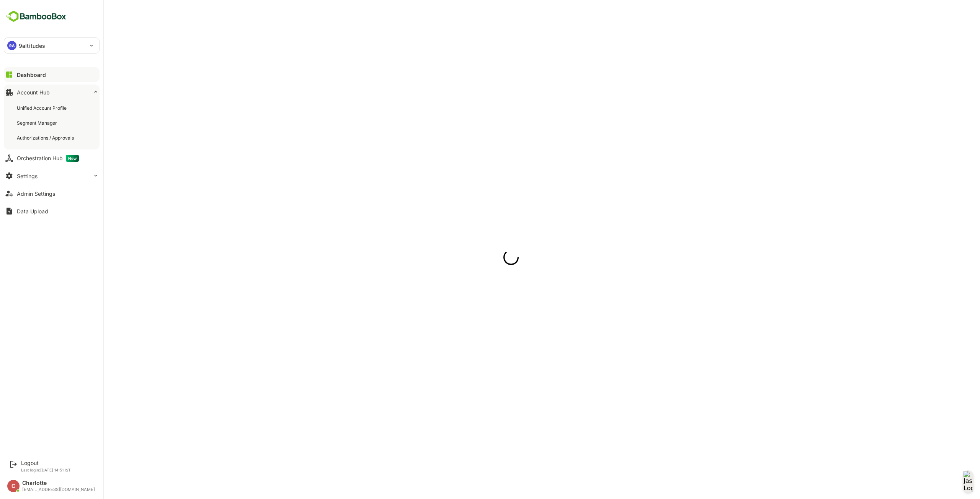 This screenshot has width=980, height=499. What do you see at coordinates (52, 46) in the screenshot?
I see `div: 9A9altitudes` at bounding box center [52, 46].